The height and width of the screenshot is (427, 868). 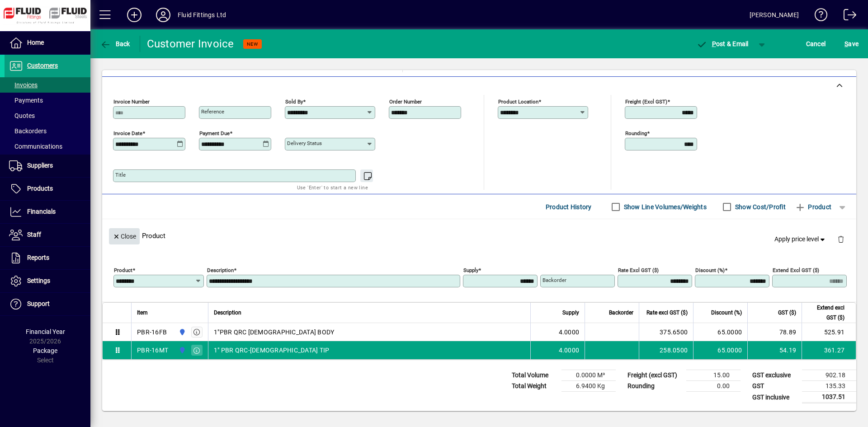 I want to click on td: GST, so click(x=775, y=387).